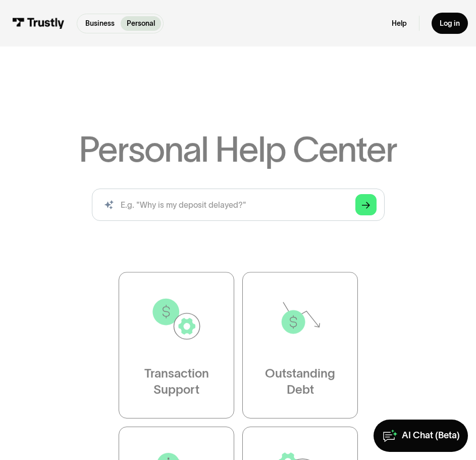 Image resolution: width=476 pixels, height=460 pixels. I want to click on form: Search, so click(239, 205).